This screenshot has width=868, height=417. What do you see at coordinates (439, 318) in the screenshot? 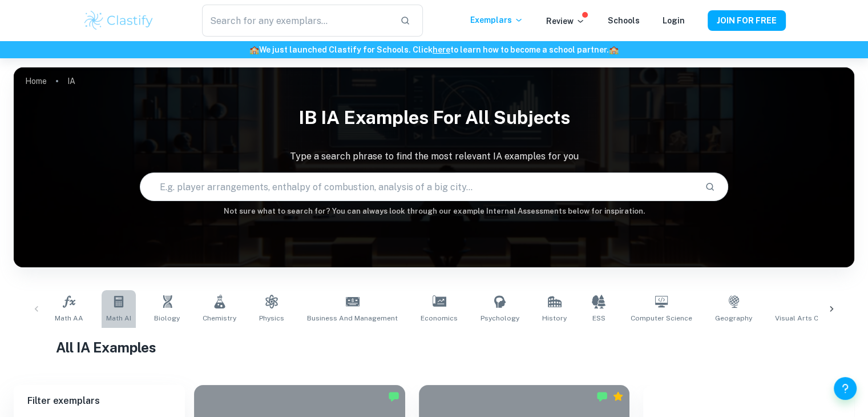
I see `span: Economics` at bounding box center [439, 318].